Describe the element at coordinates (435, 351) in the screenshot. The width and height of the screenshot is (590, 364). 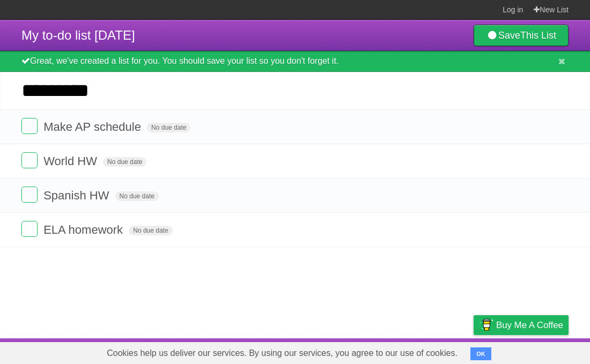
I see `a: Terms` at that location.